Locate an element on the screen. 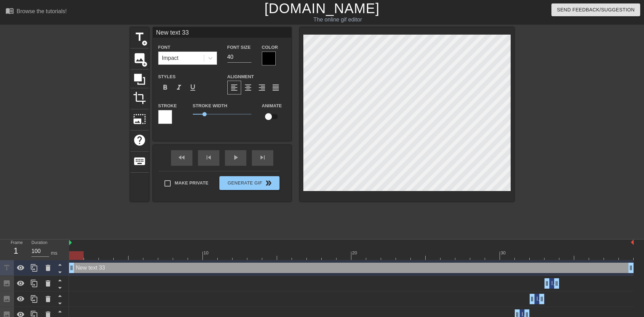 The height and width of the screenshot is (317, 644). label: Color is located at coordinates (270, 47).